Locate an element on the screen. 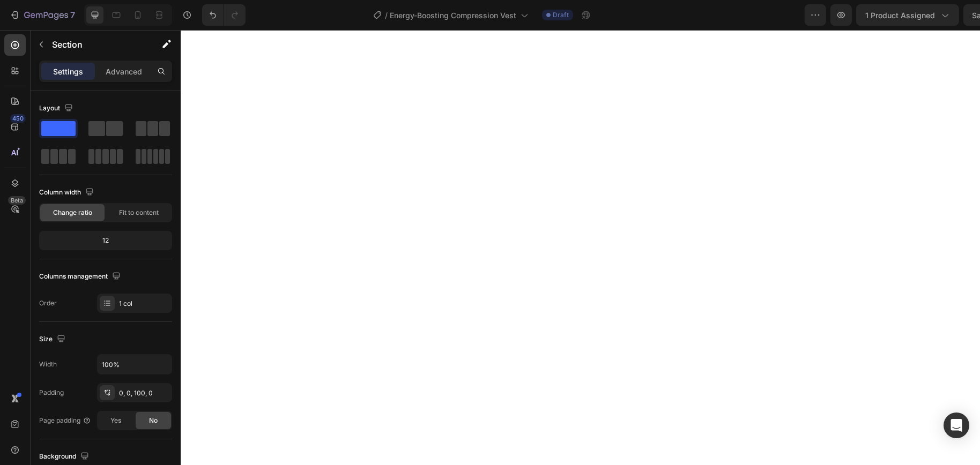 The width and height of the screenshot is (980, 465). span: Energy-Boosting Compression Vest is located at coordinates (453, 15).